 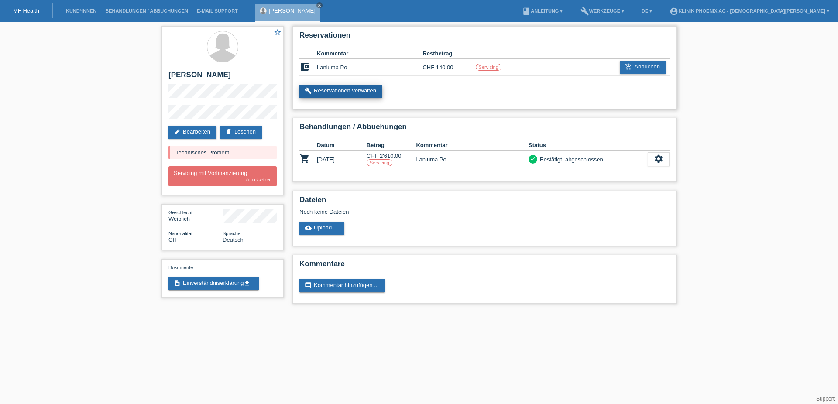 I want to click on i: POSP00024462, so click(x=305, y=159).